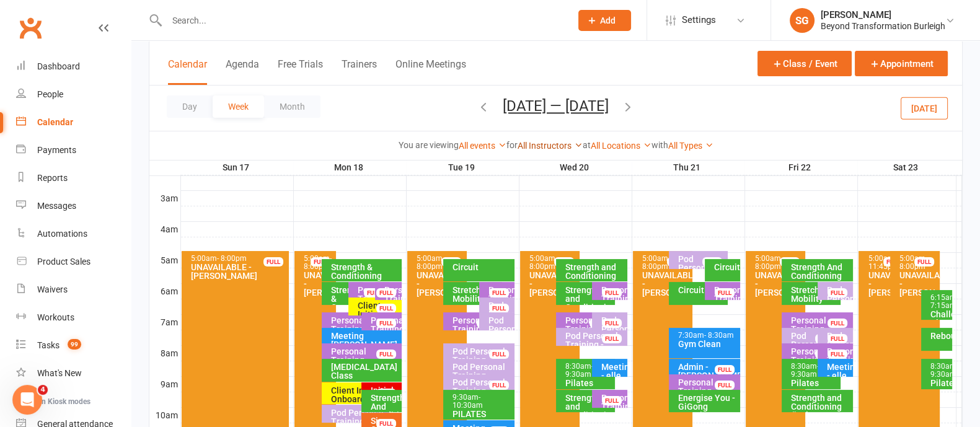 The width and height of the screenshot is (980, 427). What do you see at coordinates (802, 20) in the screenshot?
I see `div: SG` at bounding box center [802, 20].